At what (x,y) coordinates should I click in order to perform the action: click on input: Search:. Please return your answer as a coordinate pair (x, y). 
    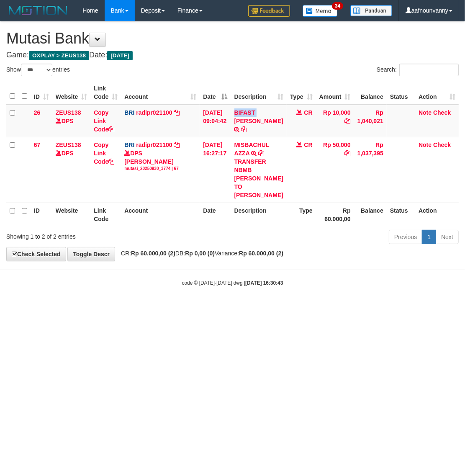
    Looking at the image, I should click on (429, 70).